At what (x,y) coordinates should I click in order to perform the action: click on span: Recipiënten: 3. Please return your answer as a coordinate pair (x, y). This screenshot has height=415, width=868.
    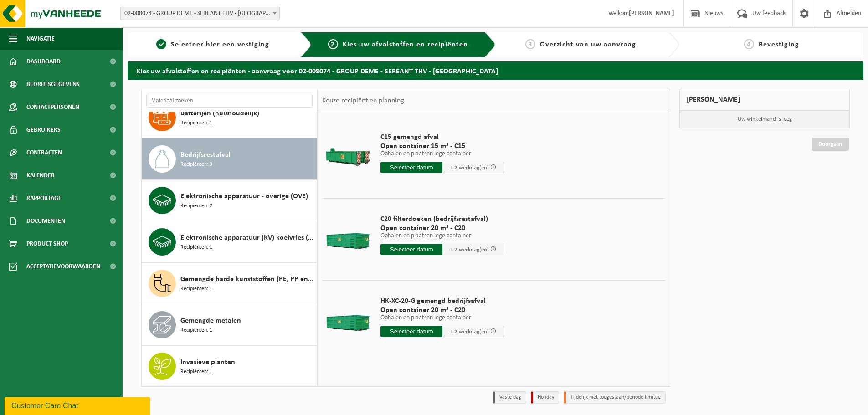
    Looking at the image, I should click on (196, 164).